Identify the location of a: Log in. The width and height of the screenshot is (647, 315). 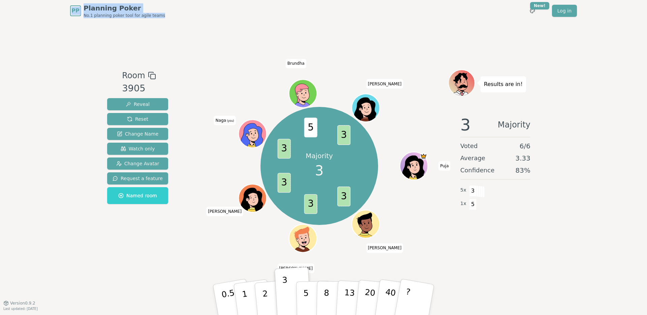
(564, 11).